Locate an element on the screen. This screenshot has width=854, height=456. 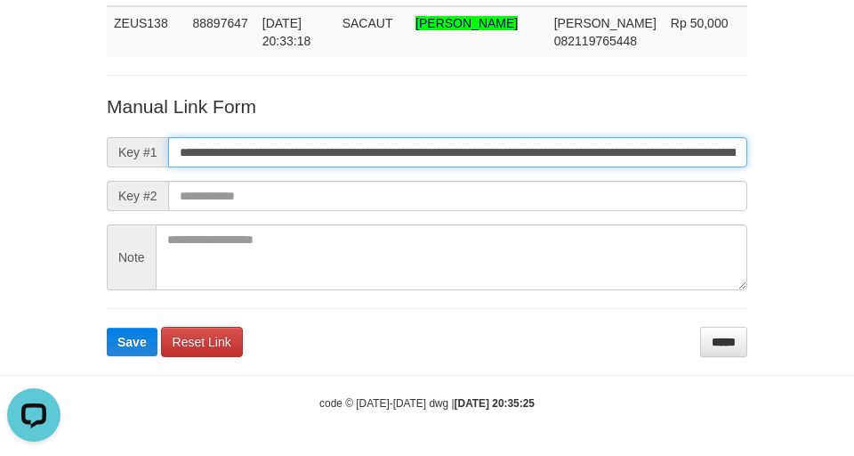
span: Key #2 is located at coordinates (137, 196).